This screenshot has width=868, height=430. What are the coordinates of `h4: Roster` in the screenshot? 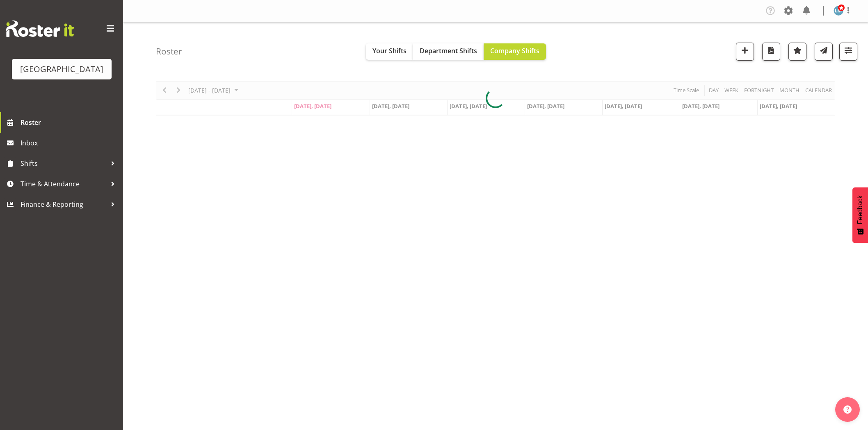 It's located at (169, 51).